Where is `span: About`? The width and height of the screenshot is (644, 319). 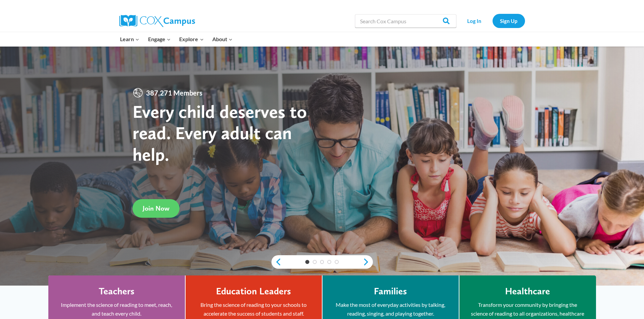 span: About is located at coordinates (222, 39).